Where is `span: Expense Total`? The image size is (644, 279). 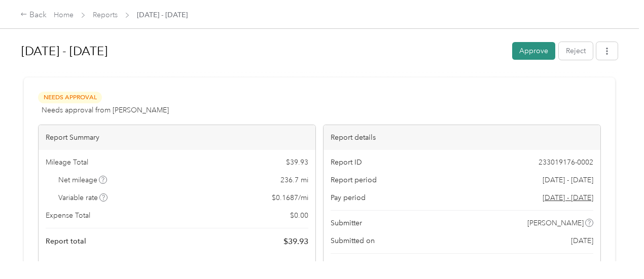
span: Expense Total is located at coordinates (68, 216).